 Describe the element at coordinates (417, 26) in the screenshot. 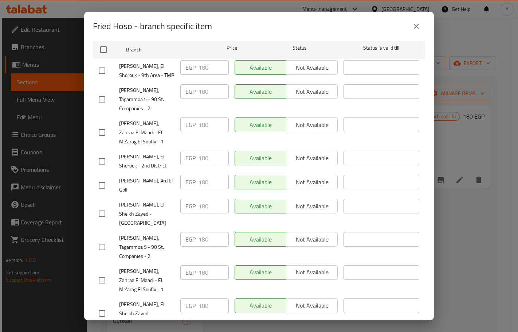

I see `button: close` at that location.